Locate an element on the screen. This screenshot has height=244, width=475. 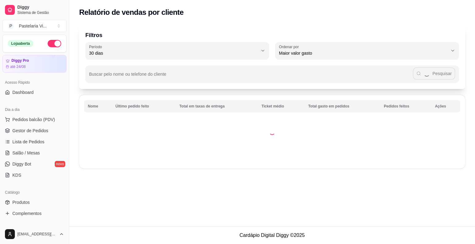
div: Loading is located at coordinates (272, 132).